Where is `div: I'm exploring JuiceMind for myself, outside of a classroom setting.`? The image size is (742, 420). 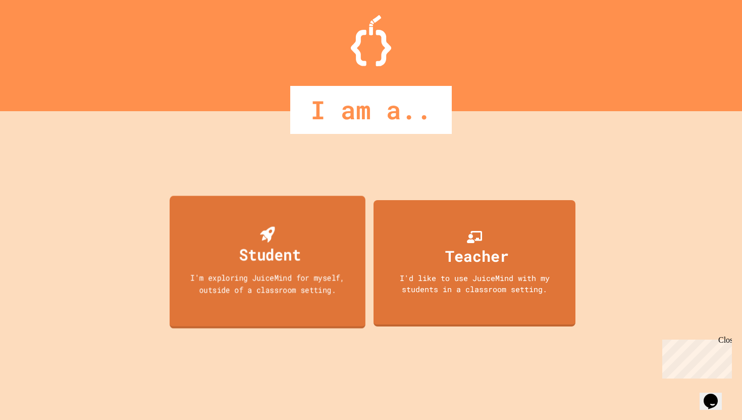
div: I'm exploring JuiceMind for myself, outside of a classroom setting. is located at coordinates (267, 283).